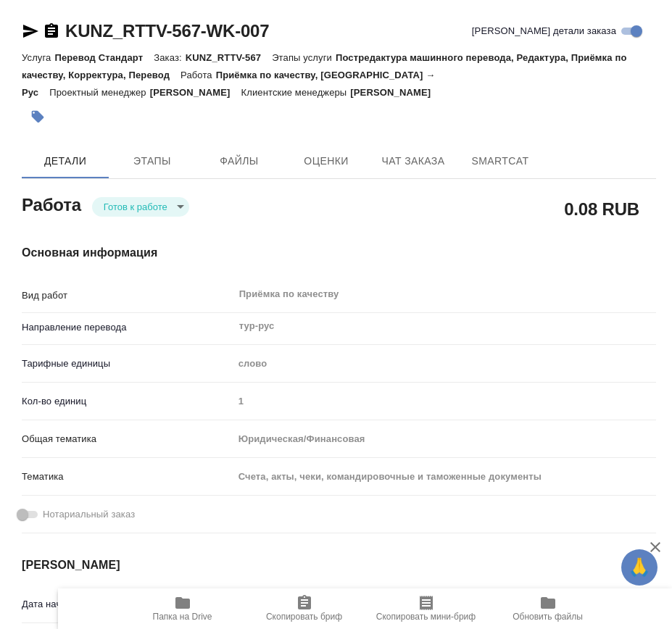 The image size is (672, 629). What do you see at coordinates (136, 206) in the screenshot?
I see `button: Готов к работе` at bounding box center [136, 206].